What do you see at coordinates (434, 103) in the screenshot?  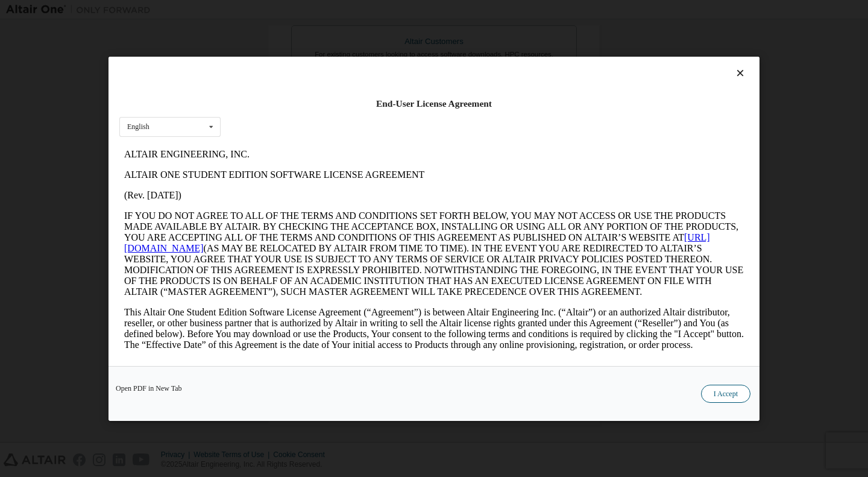 I see `div: End-User License Agreement` at bounding box center [434, 103].